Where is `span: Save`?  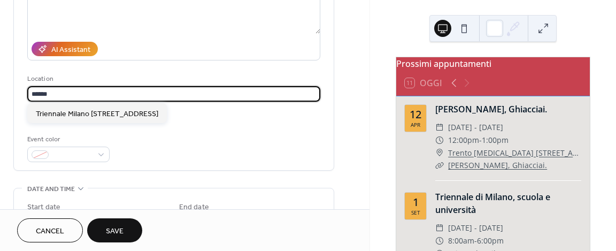 span: Save is located at coordinates (115, 231).